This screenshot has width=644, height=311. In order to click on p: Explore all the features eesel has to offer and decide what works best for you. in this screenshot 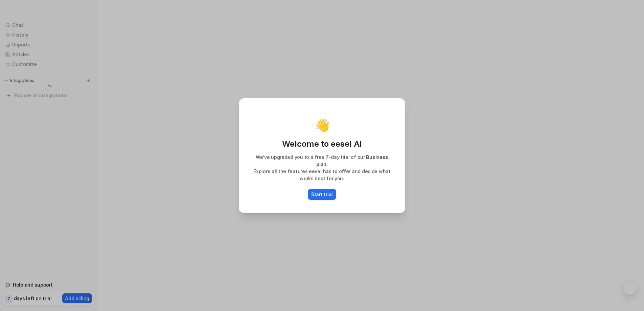, I will do `click(322, 175)`.